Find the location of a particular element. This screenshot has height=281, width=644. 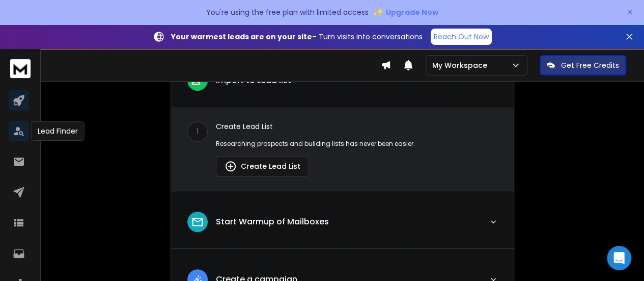

p: Create Lead List is located at coordinates (357, 127).